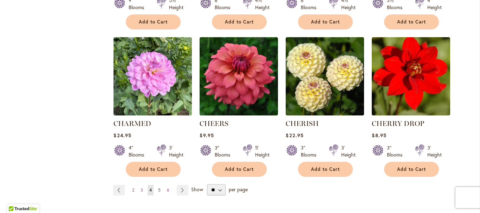 This screenshot has height=213, width=480. Describe the element at coordinates (122, 135) in the screenshot. I see `span: $24.95` at that location.